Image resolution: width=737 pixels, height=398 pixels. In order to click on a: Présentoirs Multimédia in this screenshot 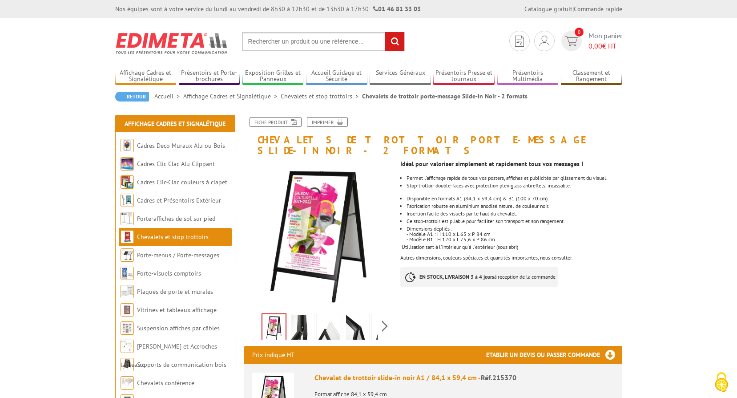, I will do `click(528, 76)`.